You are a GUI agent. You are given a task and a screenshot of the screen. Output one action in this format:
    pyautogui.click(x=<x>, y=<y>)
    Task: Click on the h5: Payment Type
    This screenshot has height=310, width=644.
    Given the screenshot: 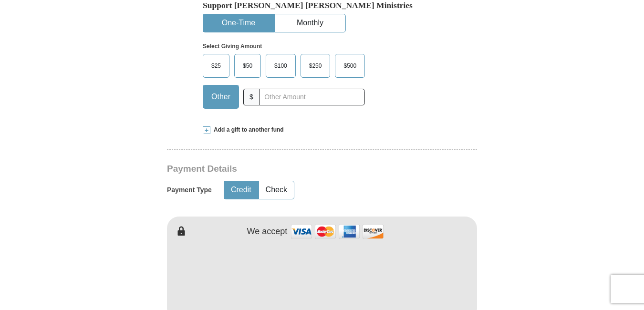 What is the action you would take?
    pyautogui.click(x=189, y=190)
    